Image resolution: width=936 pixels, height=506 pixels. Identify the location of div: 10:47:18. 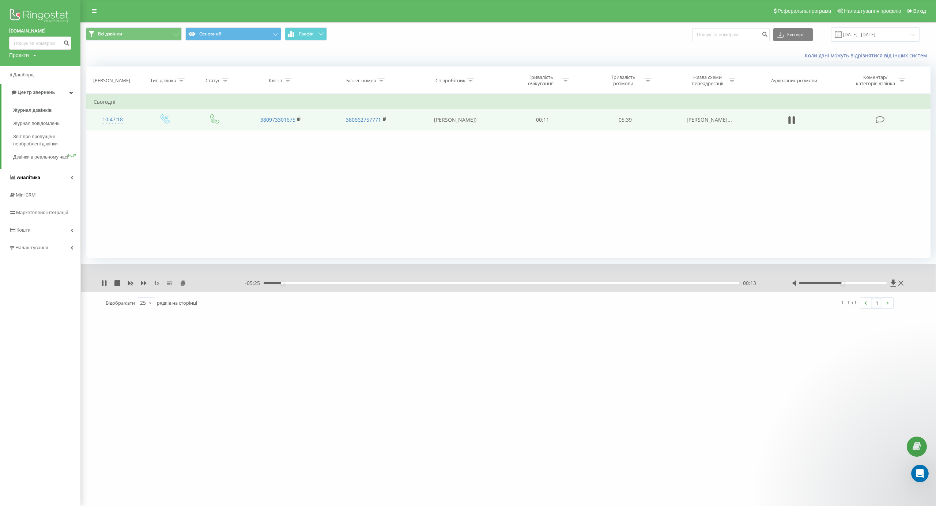
(113, 120).